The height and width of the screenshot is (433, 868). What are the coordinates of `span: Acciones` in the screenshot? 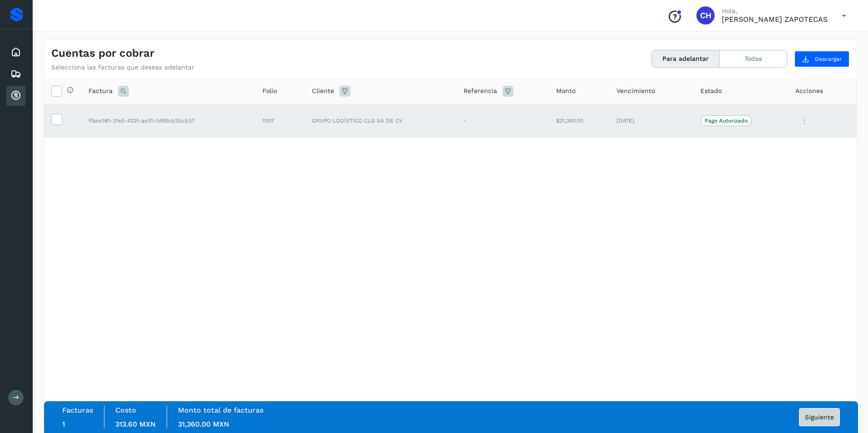 It's located at (809, 90).